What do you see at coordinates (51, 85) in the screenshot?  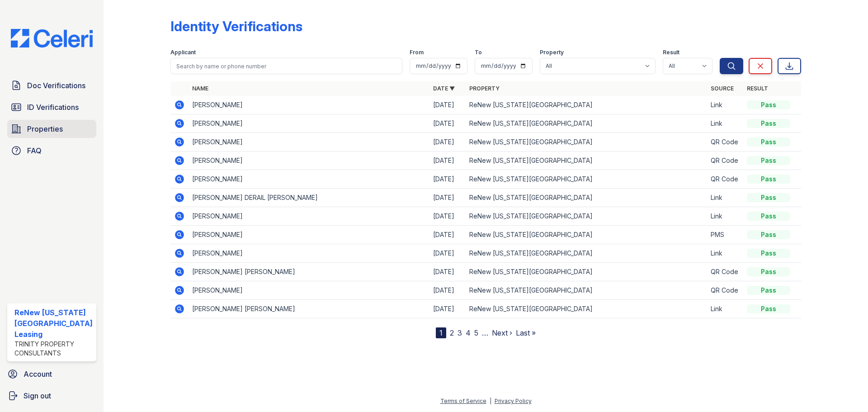 I see `a: Doc Verifications` at bounding box center [51, 85].